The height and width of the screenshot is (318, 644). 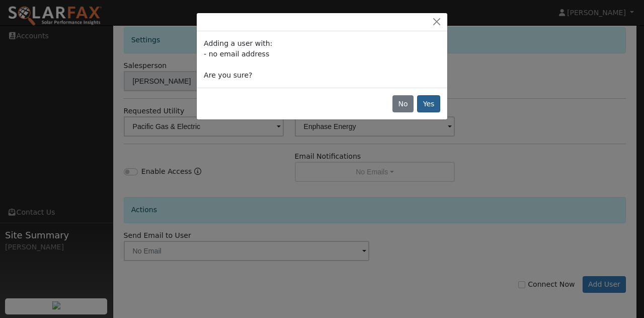 I want to click on span: Are you sure?, so click(x=228, y=75).